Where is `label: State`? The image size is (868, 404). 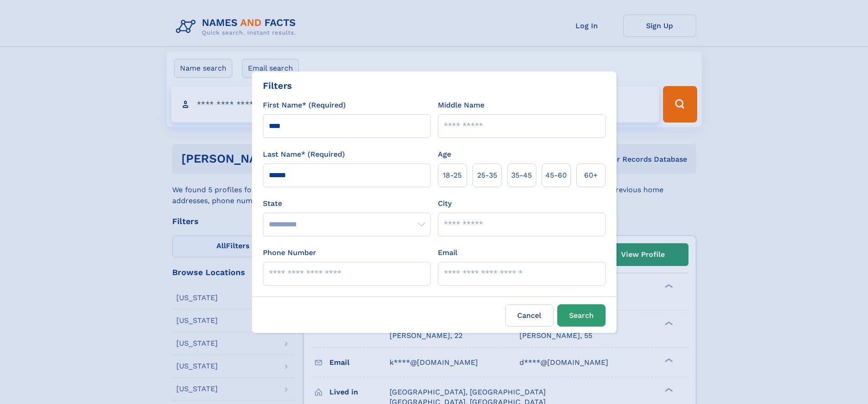 label: State is located at coordinates (347, 203).